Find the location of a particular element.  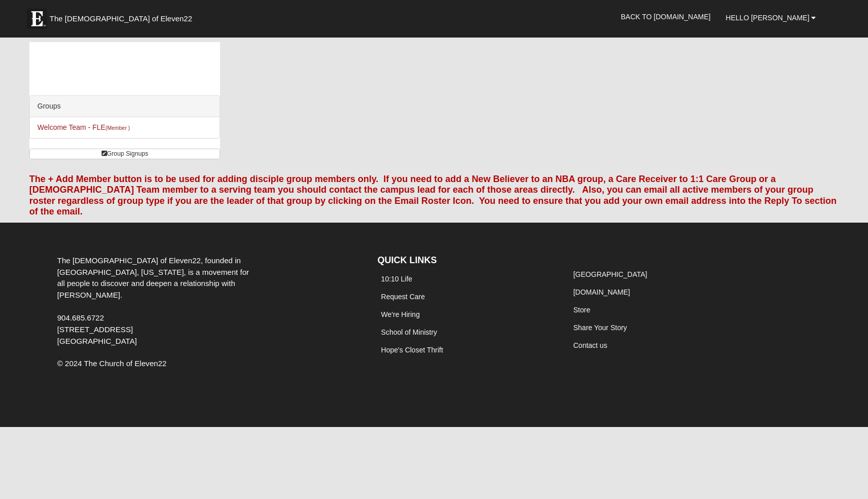

small: (Member ) is located at coordinates (118, 127).